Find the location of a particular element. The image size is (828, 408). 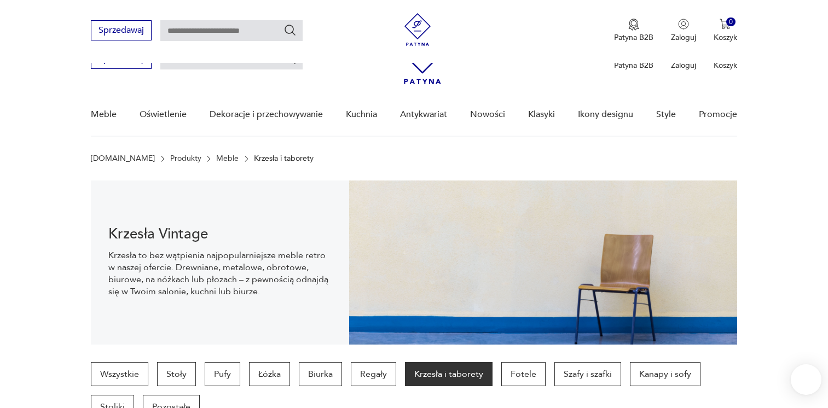

a: Szafy i szafki is located at coordinates (588, 374).